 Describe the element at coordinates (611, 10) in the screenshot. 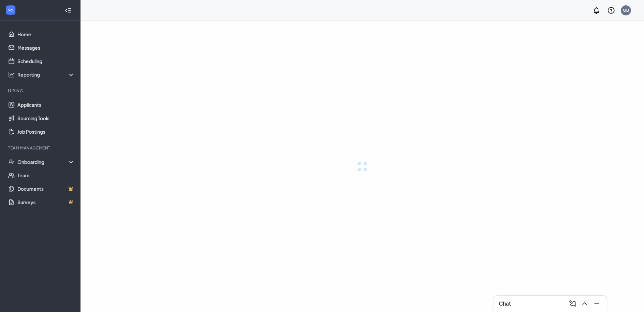

I see `svg: QuestionInfo` at that location.